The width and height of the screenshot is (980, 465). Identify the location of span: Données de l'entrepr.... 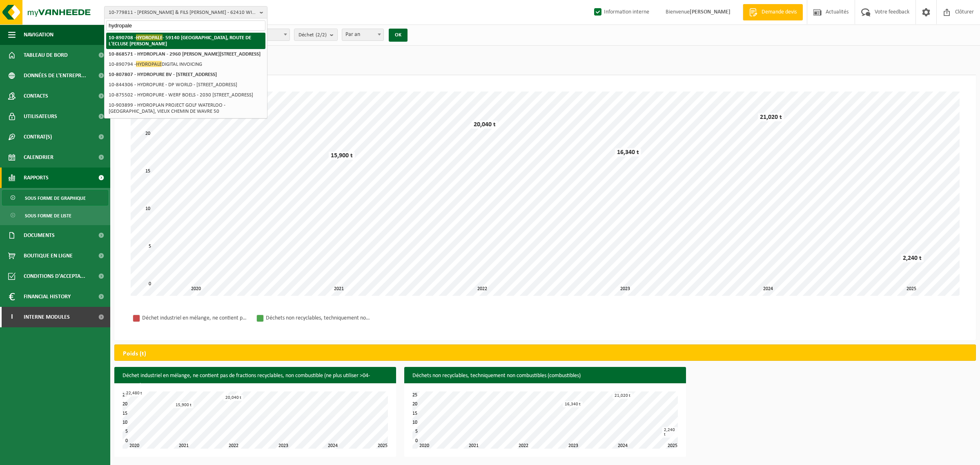
(55, 75).